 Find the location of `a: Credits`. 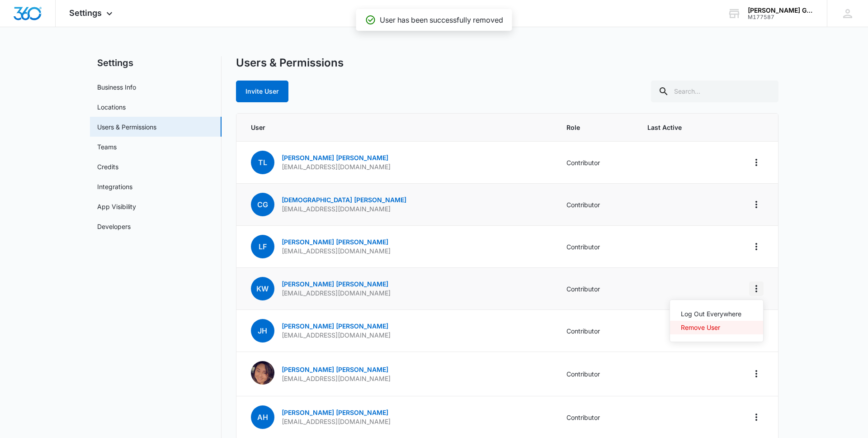

a: Credits is located at coordinates (107, 167).